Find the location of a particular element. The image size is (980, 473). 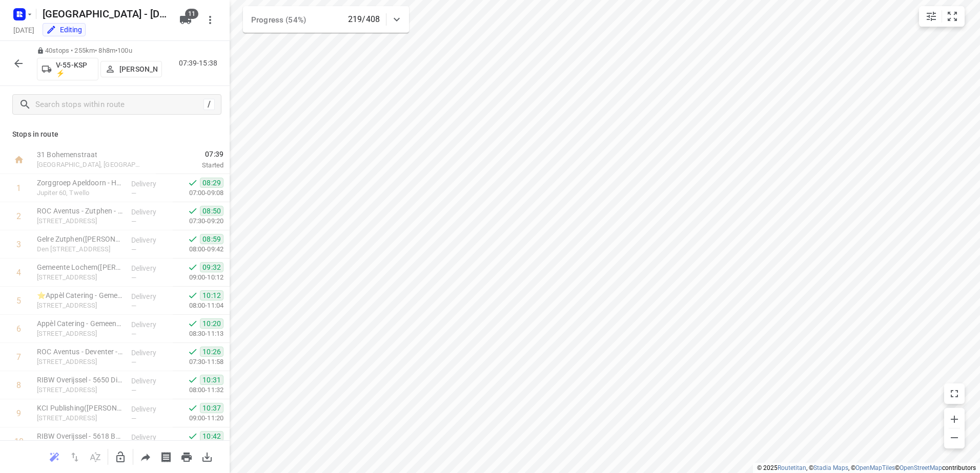

p: 07:30-11:58 is located at coordinates (198, 362).